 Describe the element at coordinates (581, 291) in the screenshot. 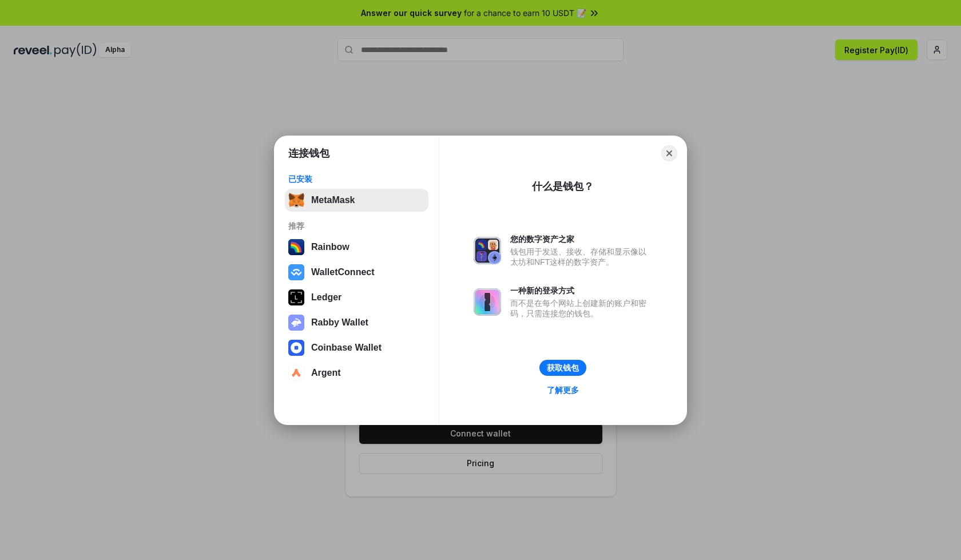

I see `div: 一种新的登录方式` at that location.